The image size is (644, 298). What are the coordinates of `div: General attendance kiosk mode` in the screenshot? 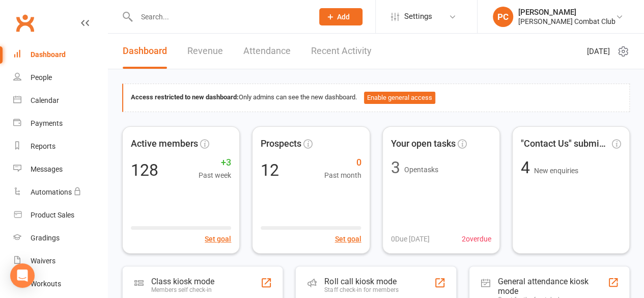 It's located at (552, 286).